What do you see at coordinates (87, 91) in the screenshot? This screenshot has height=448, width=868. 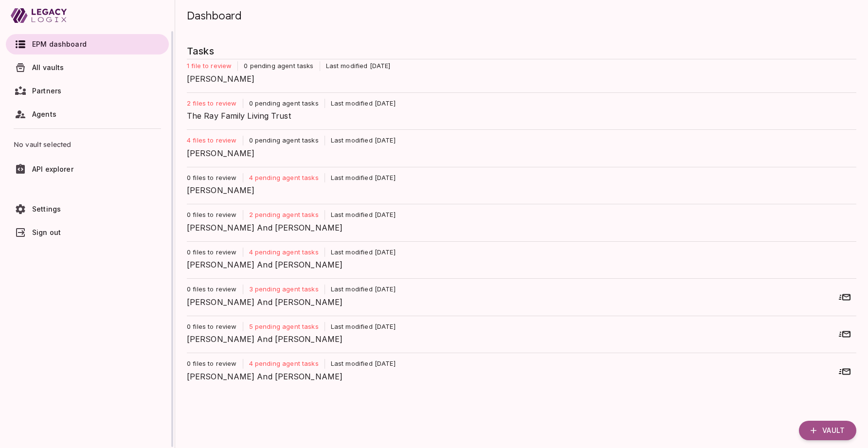 I see `a: Partners` at bounding box center [87, 91].